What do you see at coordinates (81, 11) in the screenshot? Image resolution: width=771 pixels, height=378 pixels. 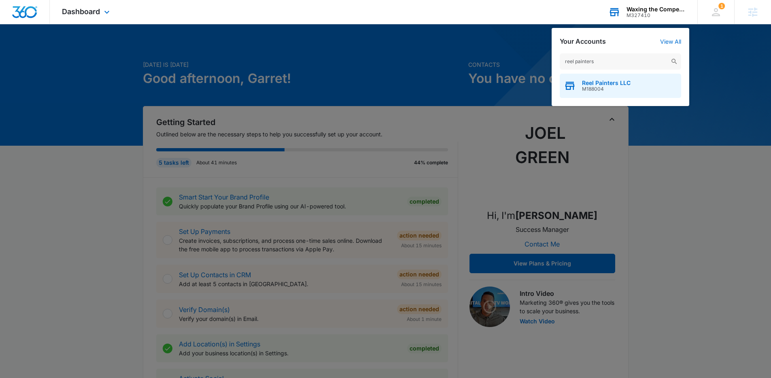 I see `span: Dashboard` at bounding box center [81, 11].